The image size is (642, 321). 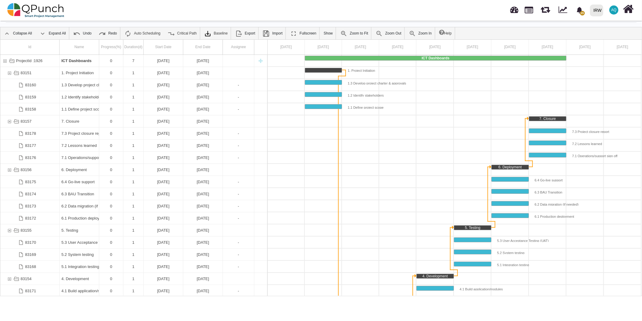 What do you see at coordinates (510, 179) in the screenshot?
I see `div: Task: 6.4 Go-live support Start date: 06-01-2025 End date: 06-01-2025` at bounding box center [510, 179].